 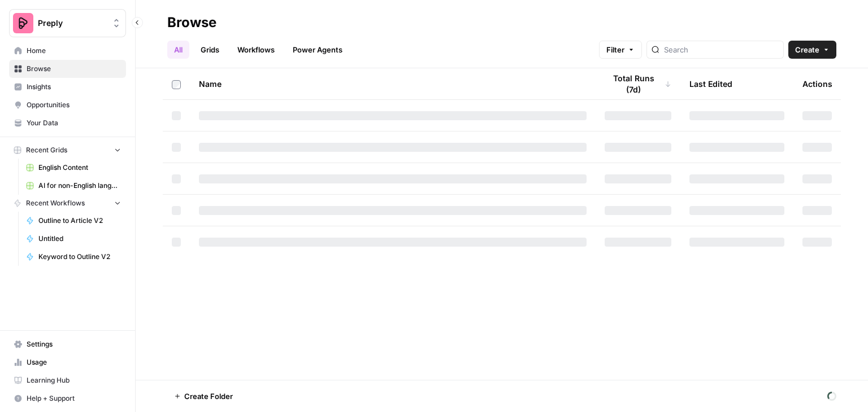 What do you see at coordinates (67, 399) in the screenshot?
I see `button: Help + Support` at bounding box center [67, 399].